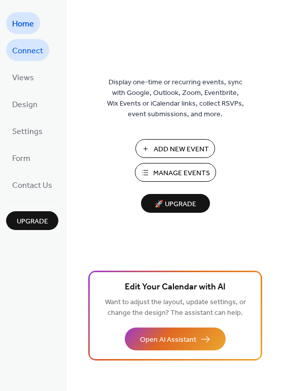  What do you see at coordinates (32, 185) in the screenshot?
I see `span: Contact Us` at bounding box center [32, 185].